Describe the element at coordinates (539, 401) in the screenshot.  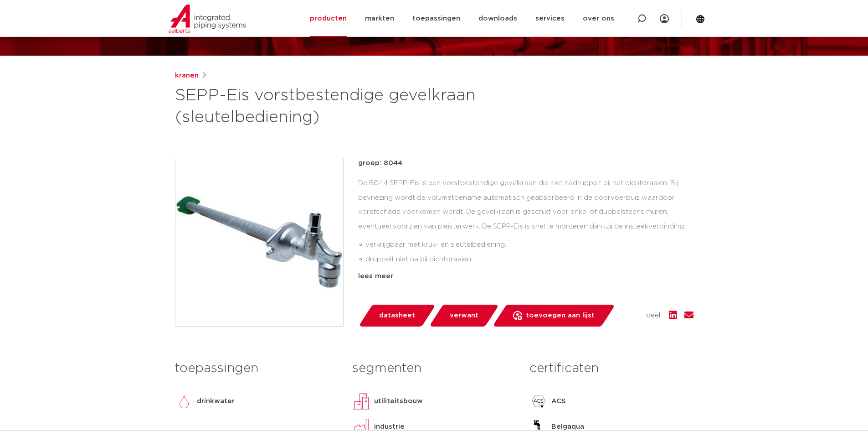
I see `img: ACS` at that location.